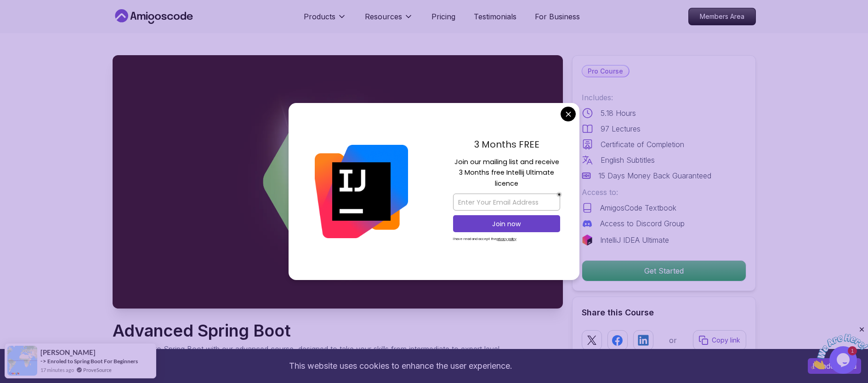 Image resolution: width=868 pixels, height=383 pixels. Describe the element at coordinates (664, 192) in the screenshot. I see `p: Access to:` at that location.